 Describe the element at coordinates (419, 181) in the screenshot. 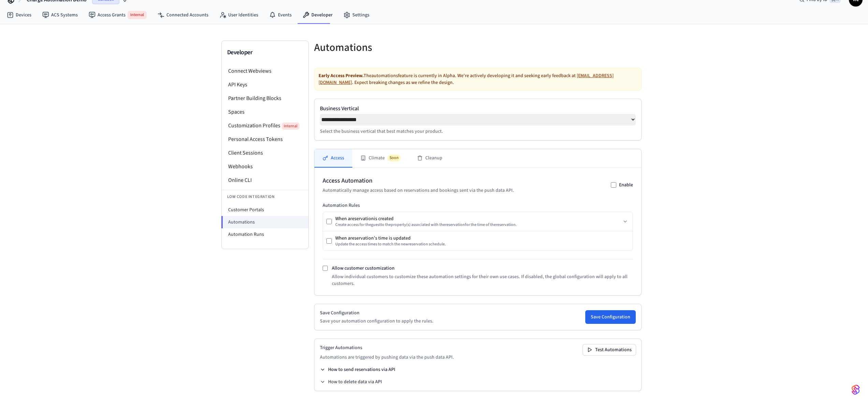

I see `h2: Access Automation` at that location.